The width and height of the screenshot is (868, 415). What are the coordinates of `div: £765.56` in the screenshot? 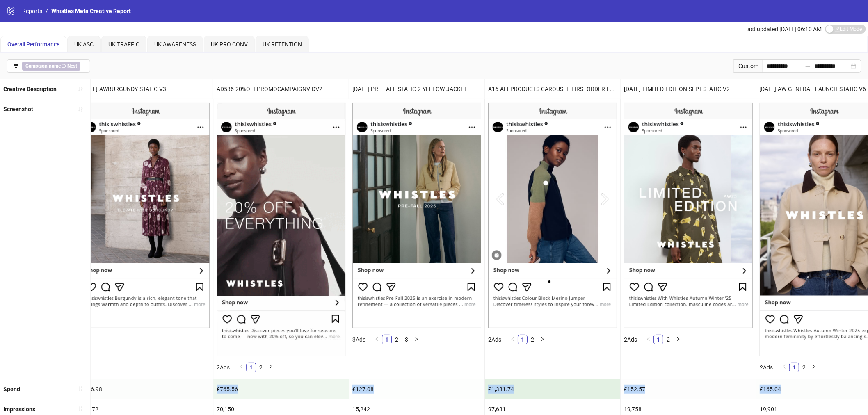 It's located at (281, 389).